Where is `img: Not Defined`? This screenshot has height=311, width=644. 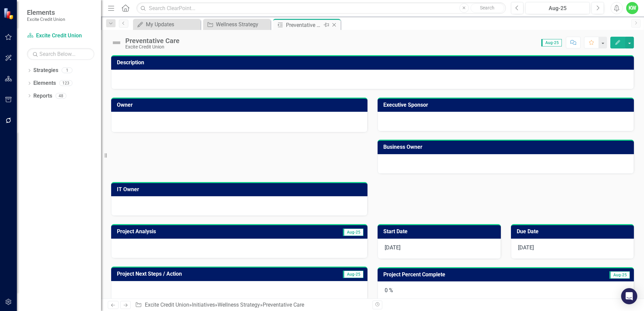 img: Not Defined is located at coordinates (117, 43).